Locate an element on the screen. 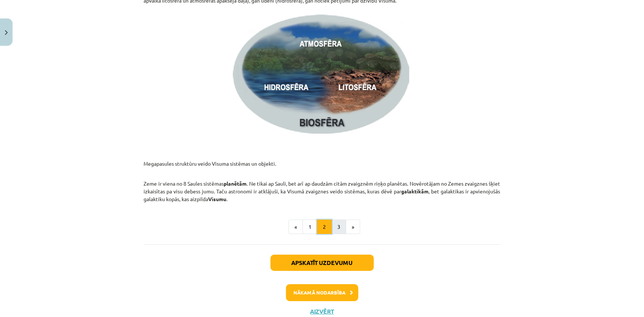 Image resolution: width=644 pixels, height=317 pixels. button: Nākamā nodarbība is located at coordinates (322, 293).